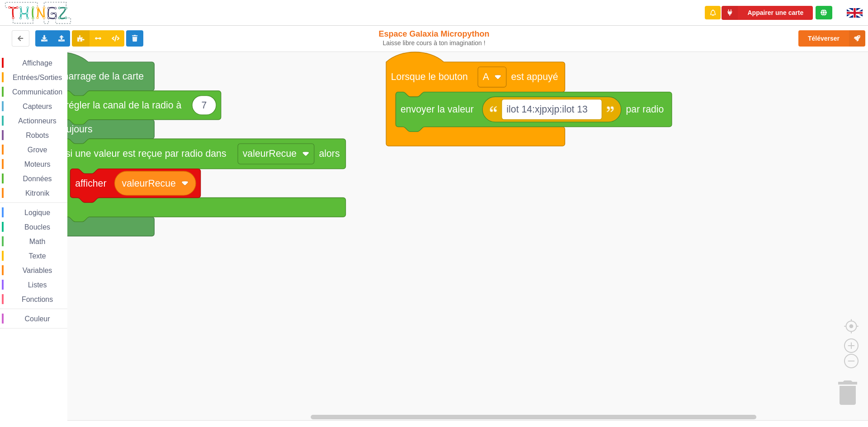 This screenshot has height=427, width=868. Describe the element at coordinates (429, 77) in the screenshot. I see `text: Lorsque le bouton` at that location.